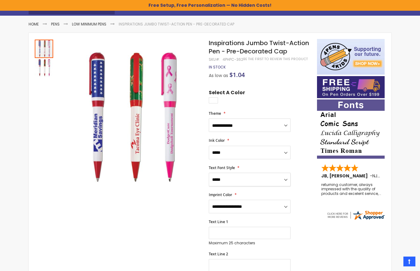  I want to click on img: 4pens.com widget logo, so click(356, 215).